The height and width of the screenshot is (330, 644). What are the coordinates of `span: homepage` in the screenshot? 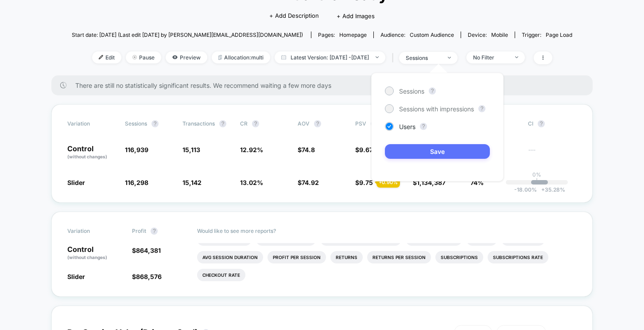 It's located at (353, 34).